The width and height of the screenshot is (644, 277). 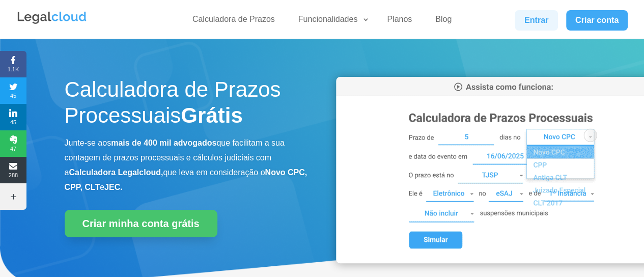 What do you see at coordinates (52, 18) in the screenshot?
I see `img: Legalcloud Logo` at bounding box center [52, 18].